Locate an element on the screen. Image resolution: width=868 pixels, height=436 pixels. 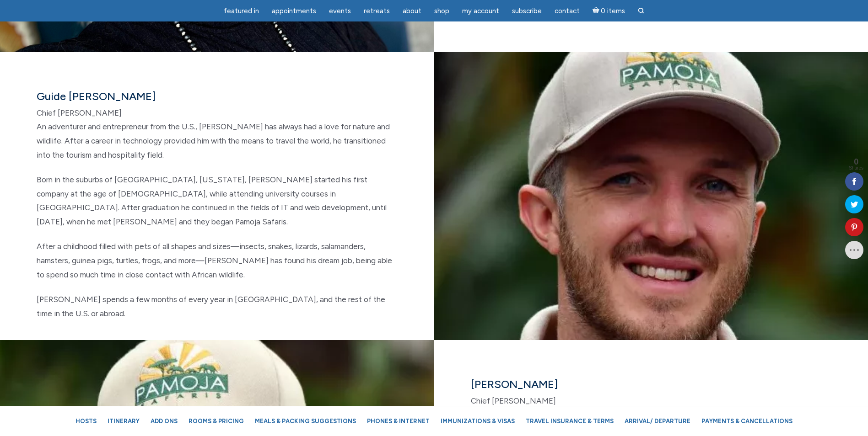
a: Meals & Packing Suggestions is located at coordinates (305, 421).